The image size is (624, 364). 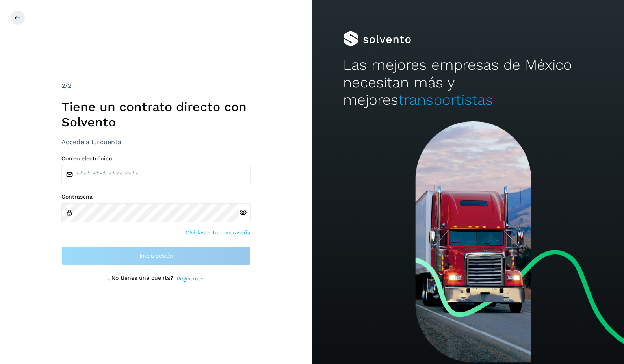 What do you see at coordinates (63, 85) in the screenshot?
I see `span: 2` at bounding box center [63, 85].